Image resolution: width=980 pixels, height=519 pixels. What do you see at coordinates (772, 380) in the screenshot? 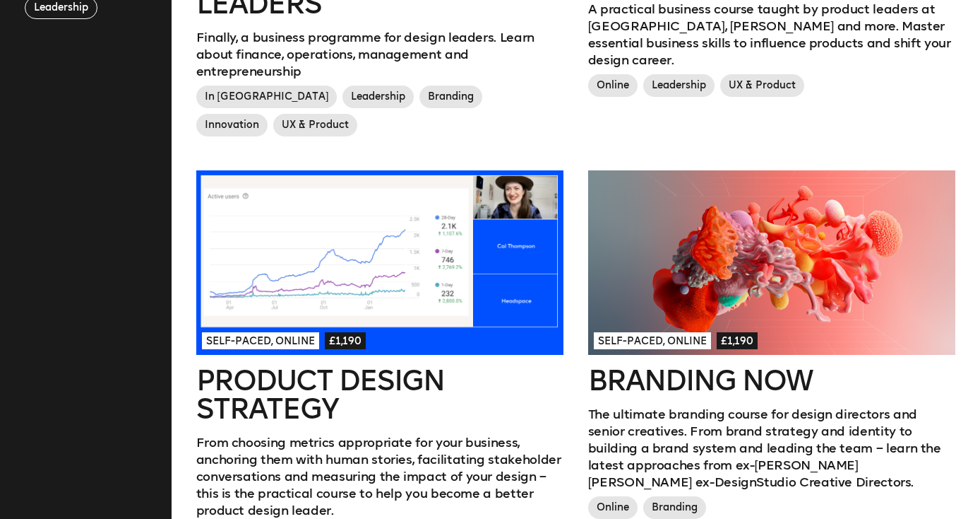
I see `h2: Branding Now` at bounding box center [772, 380].